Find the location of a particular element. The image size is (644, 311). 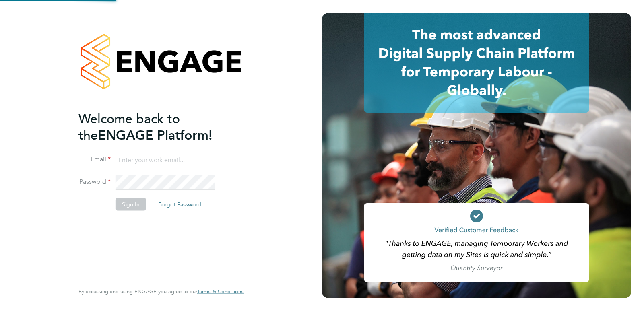

span: By accessing and using ENGAGE you agree to our is located at coordinates (161, 291).